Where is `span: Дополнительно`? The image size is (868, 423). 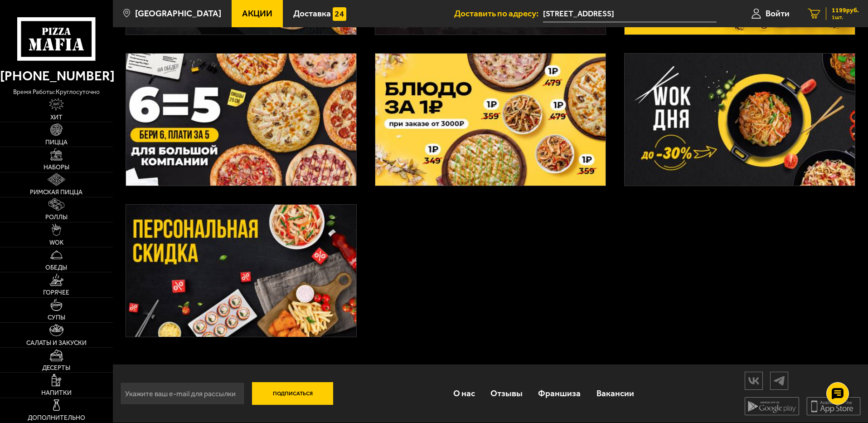 span: Дополнительно is located at coordinates (56, 418).